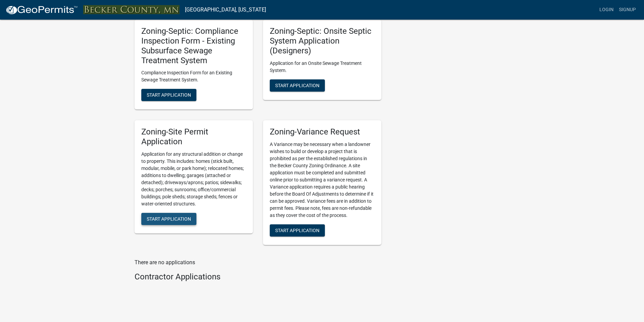  I want to click on a: Signup, so click(627, 10).